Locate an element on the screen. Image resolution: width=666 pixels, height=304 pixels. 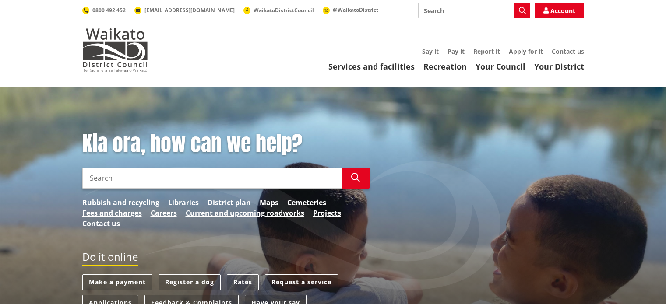
a: Say it is located at coordinates (430, 51).